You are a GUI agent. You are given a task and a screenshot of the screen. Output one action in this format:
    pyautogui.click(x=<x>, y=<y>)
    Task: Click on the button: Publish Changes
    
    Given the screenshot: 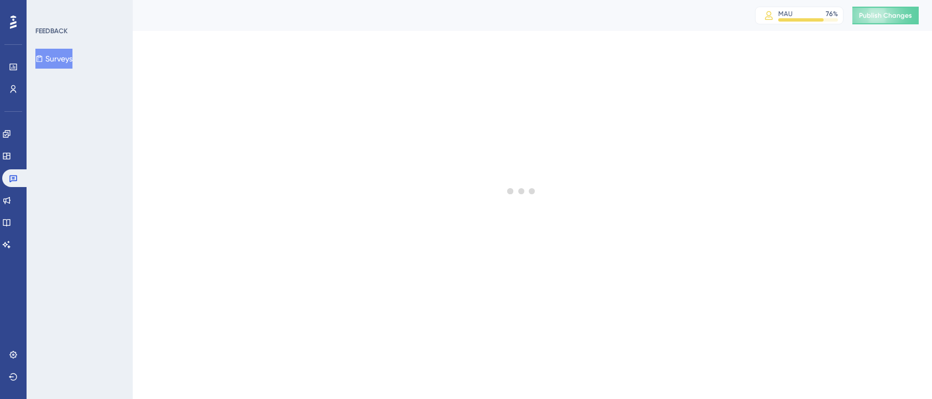 What is the action you would take?
    pyautogui.click(x=885, y=15)
    